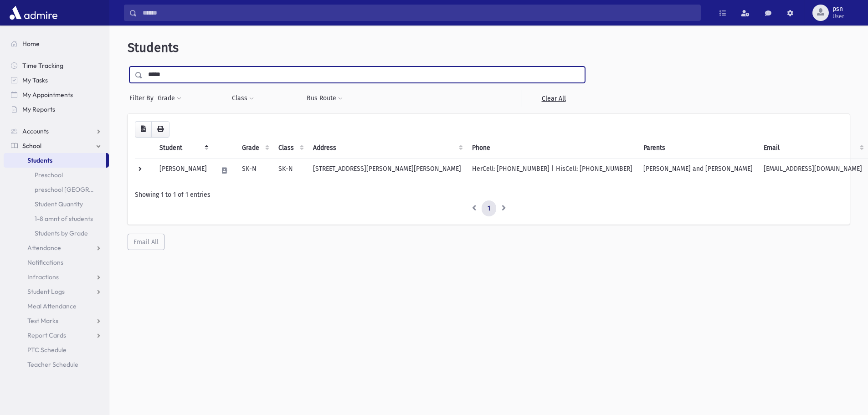 This screenshot has width=868, height=415. Describe the element at coordinates (183, 149) in the screenshot. I see `th: Student: activate to sort column descending` at that location.